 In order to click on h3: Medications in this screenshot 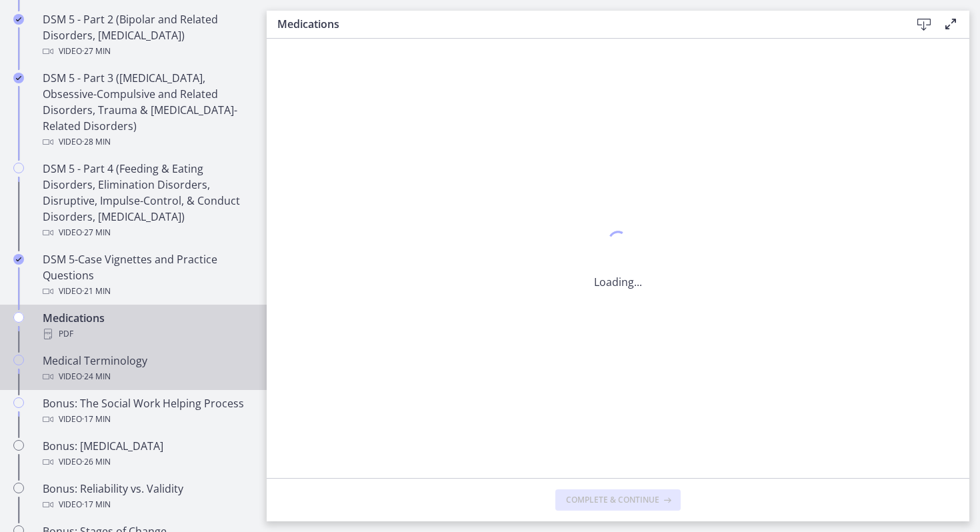, I will do `click(583, 24)`.